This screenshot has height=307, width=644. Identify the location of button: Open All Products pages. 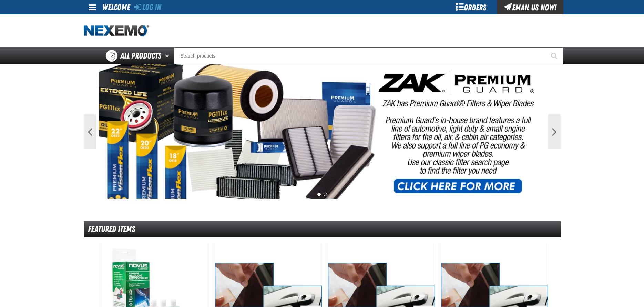
(168, 56).